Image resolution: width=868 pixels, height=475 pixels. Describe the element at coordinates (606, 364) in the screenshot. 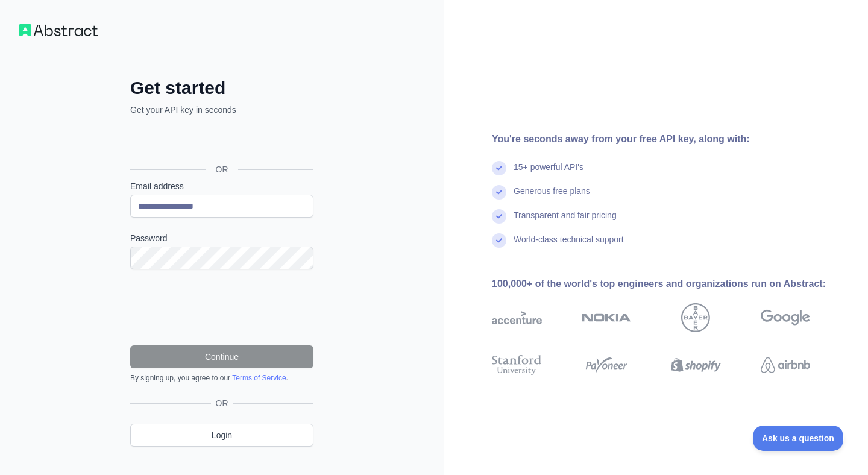

I see `img: payoneer` at that location.